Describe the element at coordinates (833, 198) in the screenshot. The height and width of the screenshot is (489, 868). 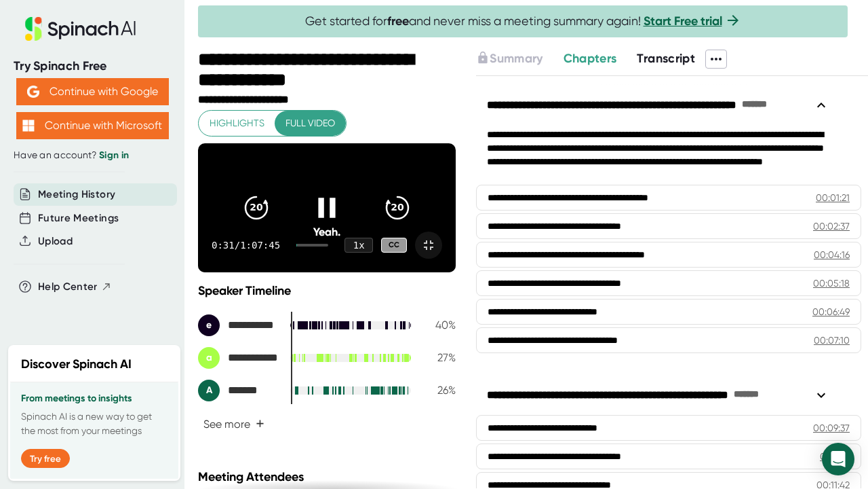
I see `div: 00:01:21` at that location.